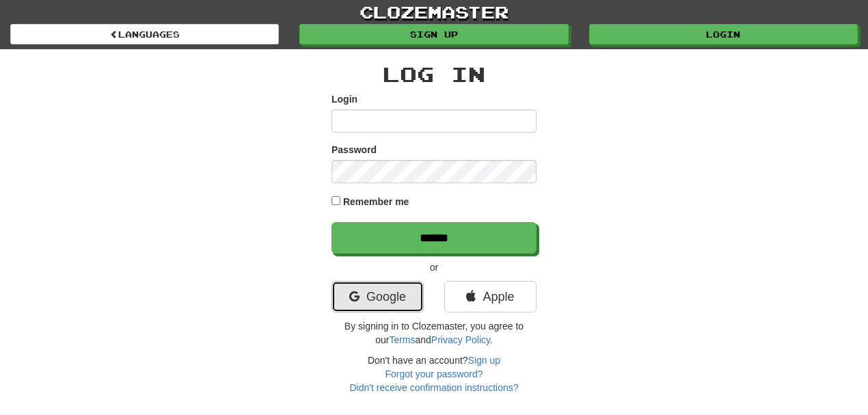 Image resolution: width=868 pixels, height=415 pixels. I want to click on label: Login, so click(345, 99).